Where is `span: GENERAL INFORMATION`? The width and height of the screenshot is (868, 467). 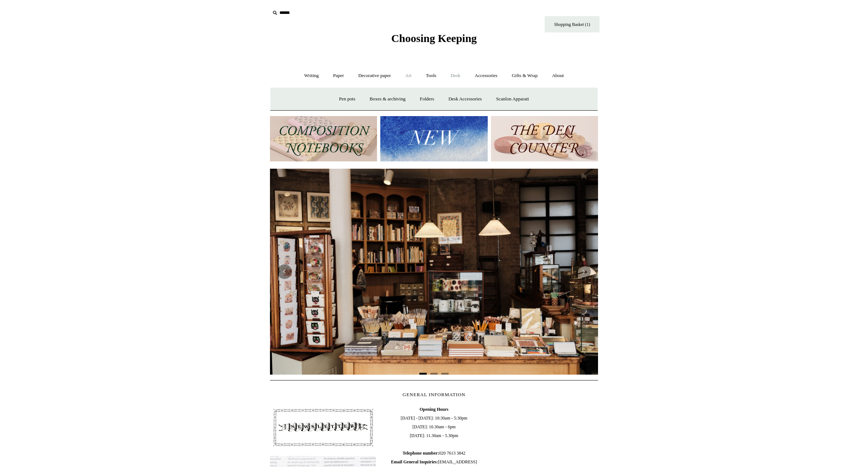 span: GENERAL INFORMATION is located at coordinates (434, 395).